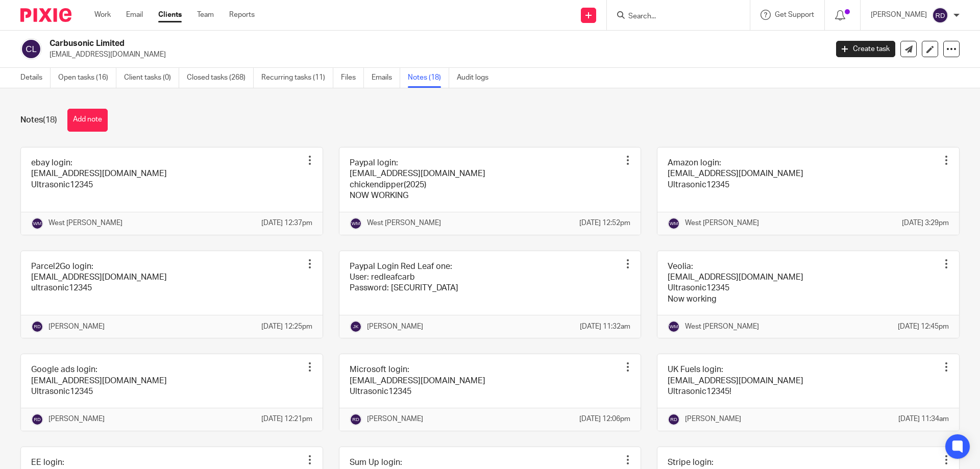 This screenshot has width=980, height=469. I want to click on span: (18), so click(50, 120).